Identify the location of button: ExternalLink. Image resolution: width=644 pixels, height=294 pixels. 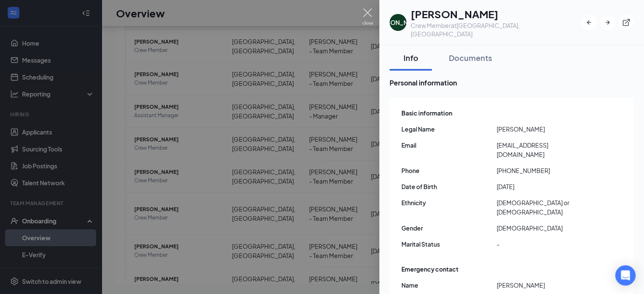
(626, 22).